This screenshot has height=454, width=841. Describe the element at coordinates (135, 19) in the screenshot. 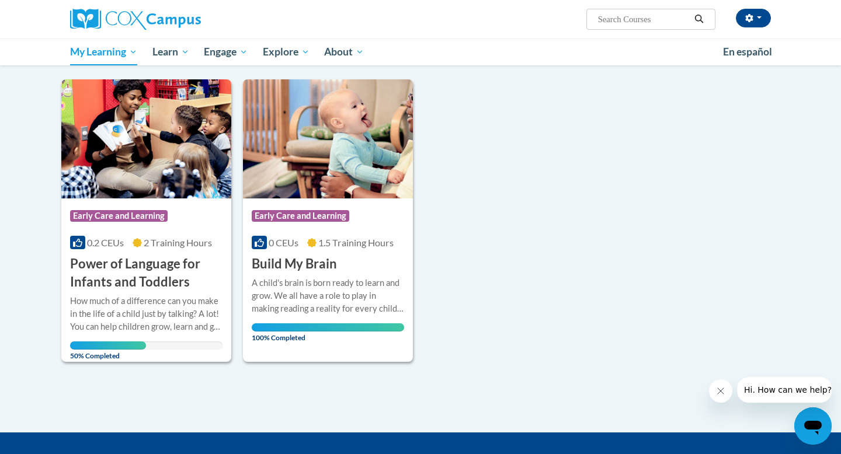

I see `img: Cox Campus` at that location.